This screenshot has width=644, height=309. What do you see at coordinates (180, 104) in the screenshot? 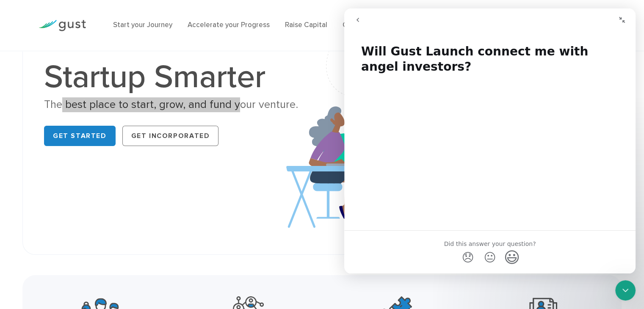
I see `div: The best place to start, grow, and fund your venture.` at bounding box center [180, 104].